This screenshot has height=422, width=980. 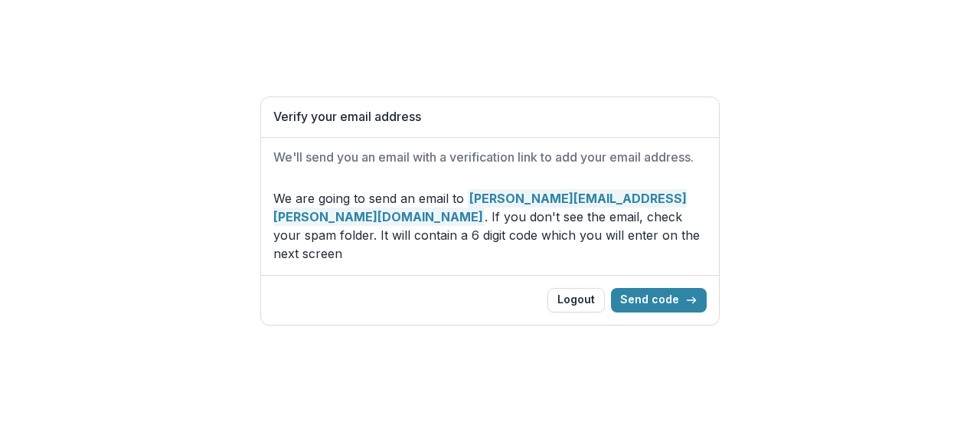 What do you see at coordinates (490, 116) in the screenshot?
I see `h1: Verify your email address` at bounding box center [490, 116].